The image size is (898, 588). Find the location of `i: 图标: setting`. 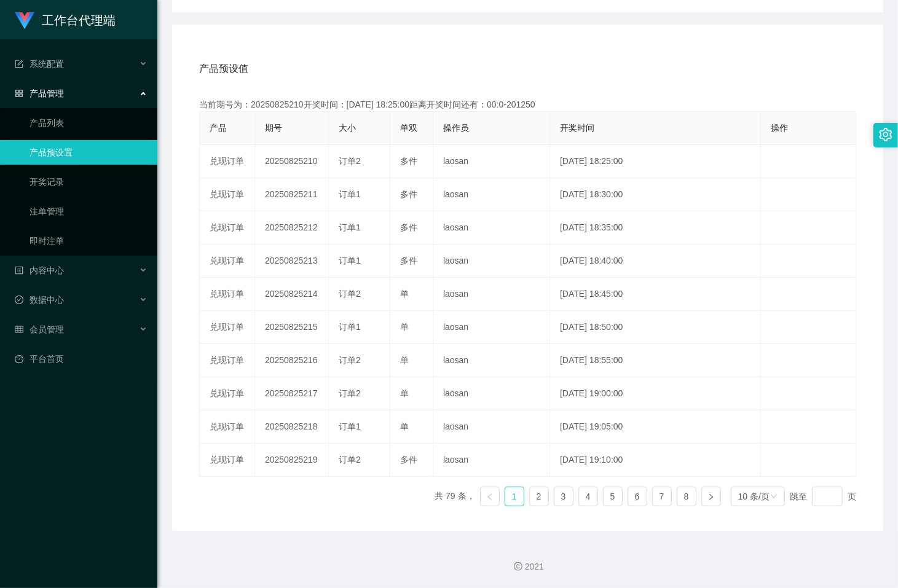

i: 图标: setting is located at coordinates (886, 135).